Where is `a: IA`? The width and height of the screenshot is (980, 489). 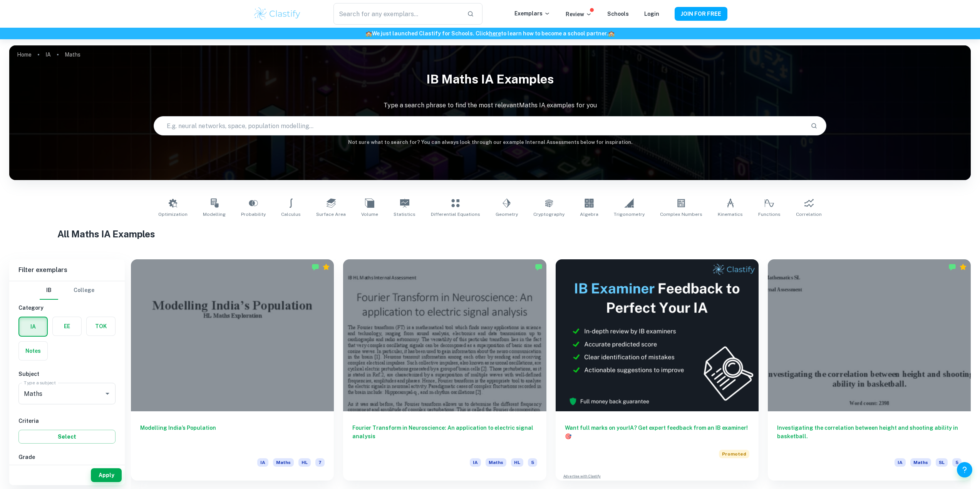
a: IA is located at coordinates (48, 55).